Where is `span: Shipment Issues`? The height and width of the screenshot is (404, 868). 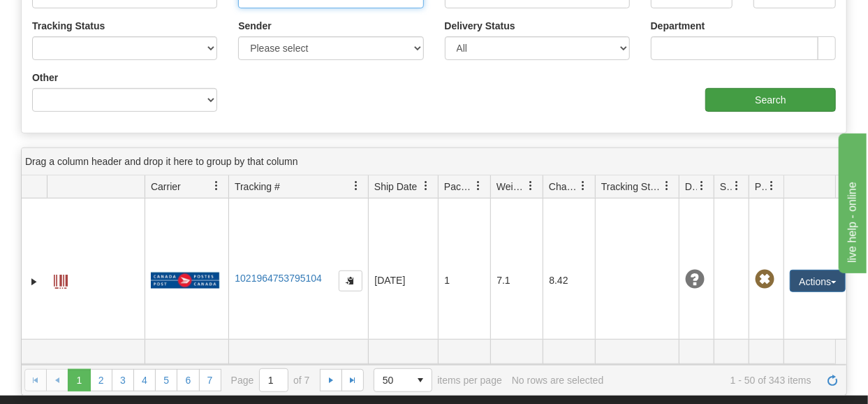
span: Shipment Issues is located at coordinates (726, 186).